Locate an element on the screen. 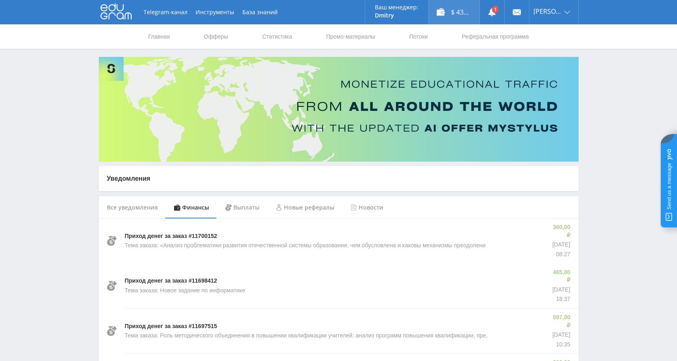 The height and width of the screenshot is (361, 677). p: Уведомления is located at coordinates (339, 179).